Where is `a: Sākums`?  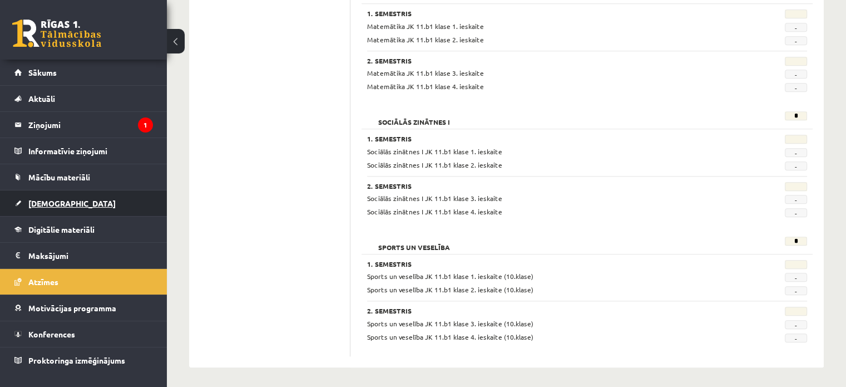
a: Sākums is located at coordinates (83, 72).